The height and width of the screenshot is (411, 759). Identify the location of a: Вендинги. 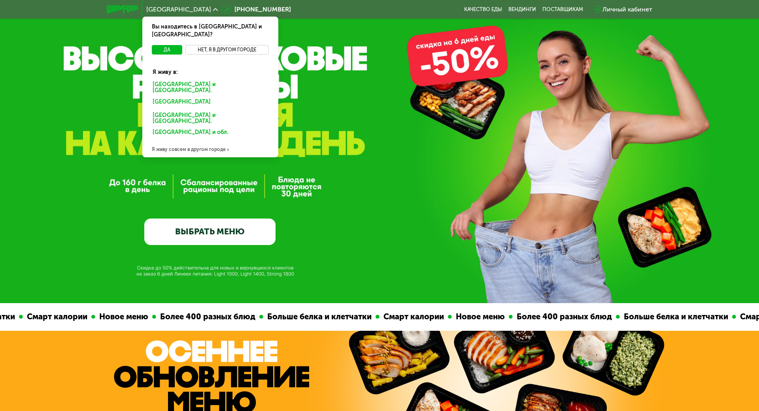
(522, 9).